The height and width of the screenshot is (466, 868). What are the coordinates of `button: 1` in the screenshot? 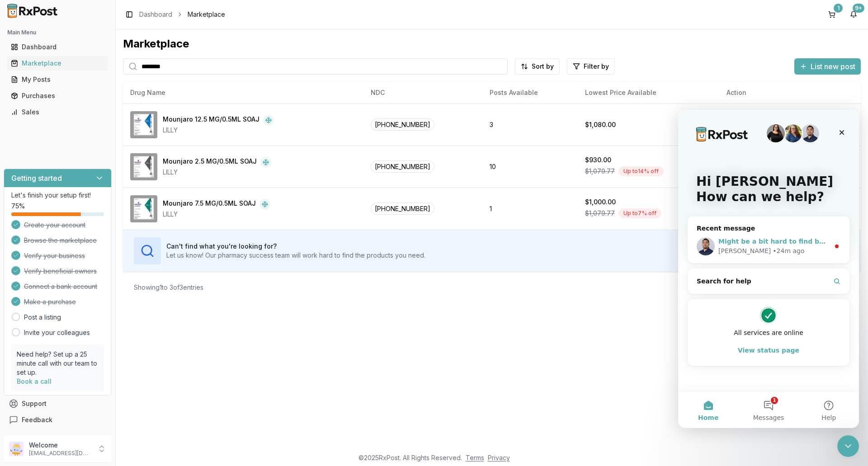 It's located at (832, 14).